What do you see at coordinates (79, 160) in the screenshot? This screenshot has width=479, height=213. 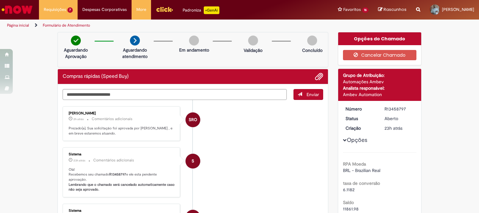 I see `time: 28/08/2025 15:43:17` at bounding box center [79, 160].